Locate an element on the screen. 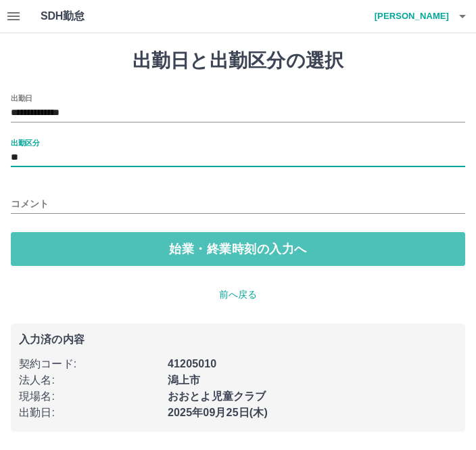 The image size is (476, 450). button: 始業・終業時刻の入力へ is located at coordinates (238, 249).